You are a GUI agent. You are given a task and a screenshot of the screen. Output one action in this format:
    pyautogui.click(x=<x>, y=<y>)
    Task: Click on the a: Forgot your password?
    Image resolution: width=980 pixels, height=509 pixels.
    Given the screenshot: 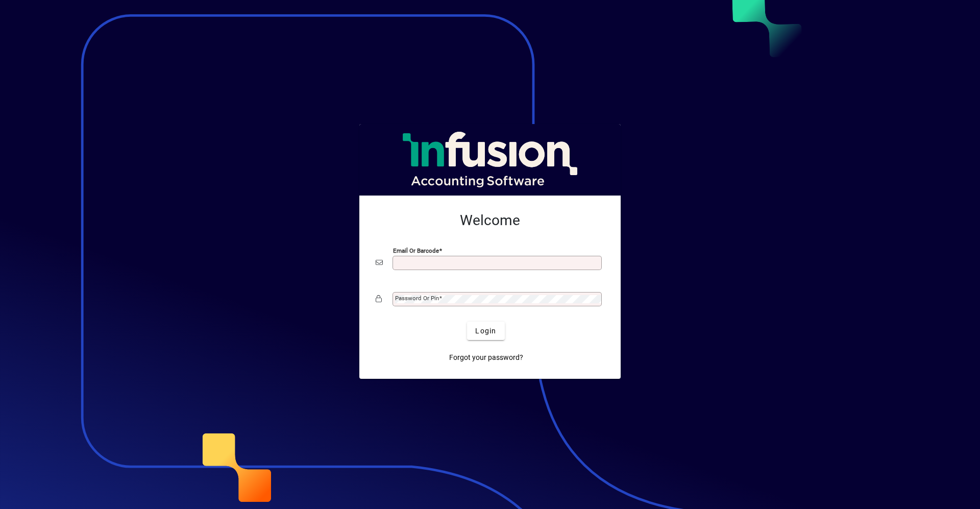 What is the action you would take?
    pyautogui.click(x=485, y=357)
    